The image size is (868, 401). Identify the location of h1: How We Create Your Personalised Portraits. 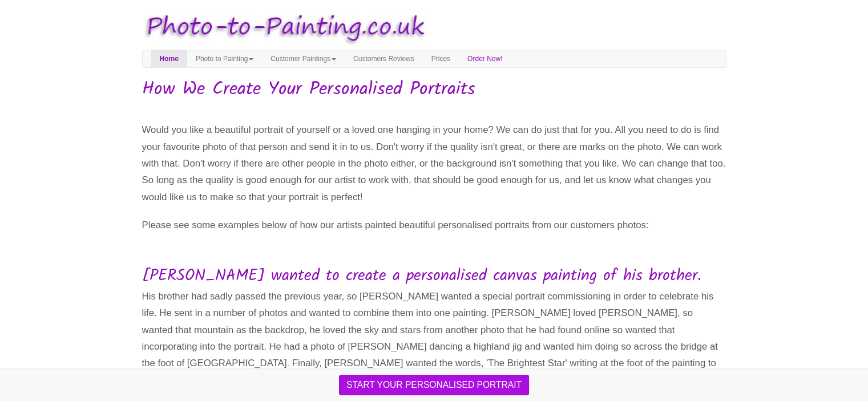
(434, 89).